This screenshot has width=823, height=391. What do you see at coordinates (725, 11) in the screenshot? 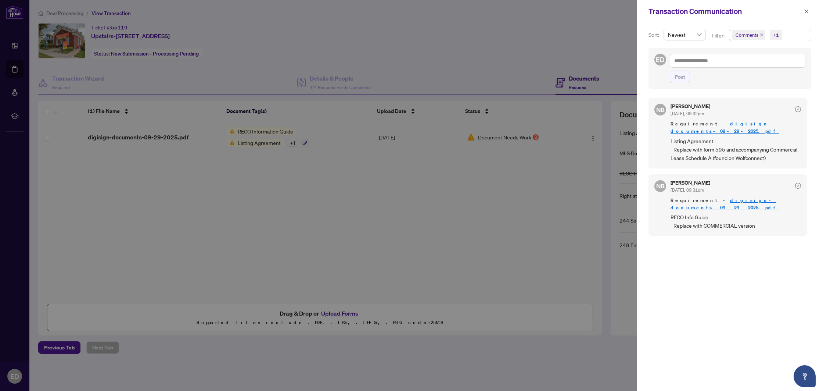
I see `div: Transaction Communication` at bounding box center [725, 11].